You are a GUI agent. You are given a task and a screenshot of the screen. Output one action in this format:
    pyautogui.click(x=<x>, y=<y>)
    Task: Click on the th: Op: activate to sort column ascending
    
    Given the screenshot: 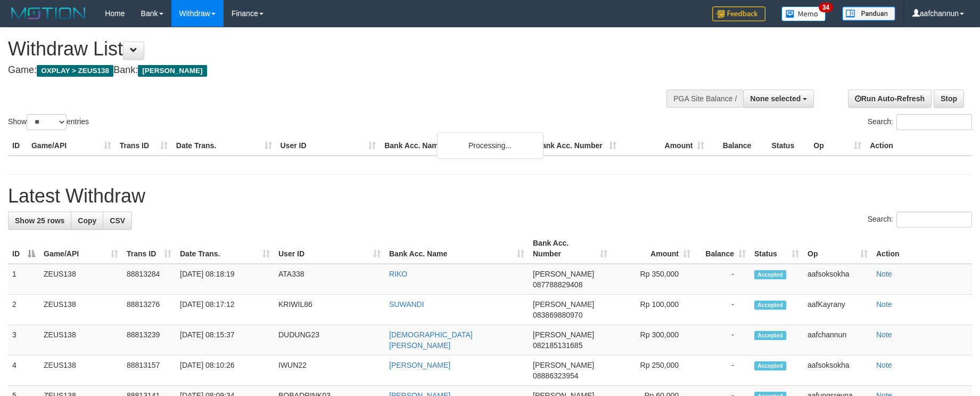 What is the action you would take?
    pyautogui.click(x=837, y=248)
    